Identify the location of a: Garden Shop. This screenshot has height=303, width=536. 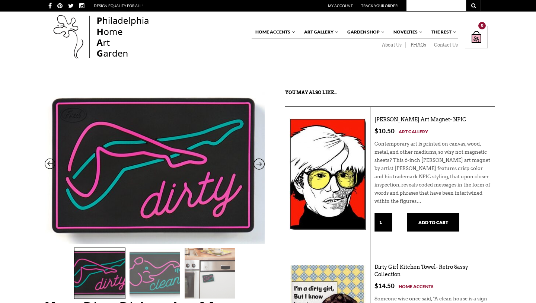
(365, 32).